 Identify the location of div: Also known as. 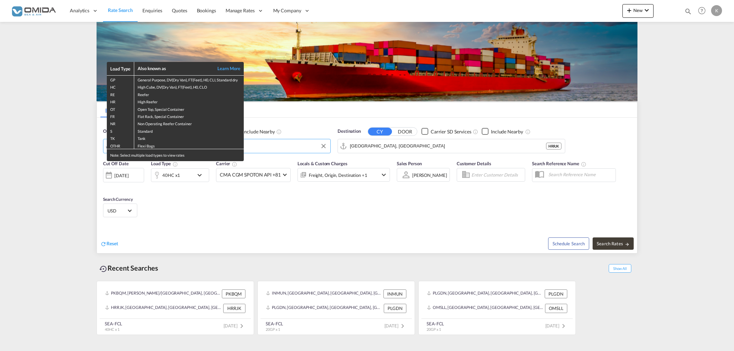
(173, 68).